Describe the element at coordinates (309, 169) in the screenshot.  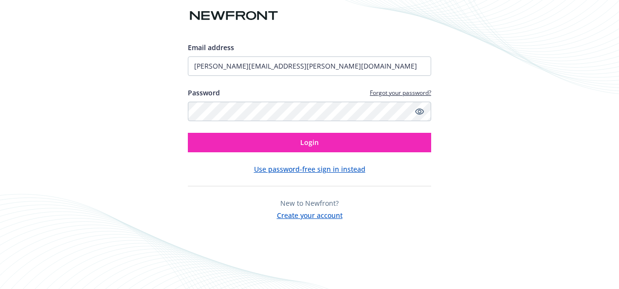
I see `button: Use password-free sign in instead` at that location.